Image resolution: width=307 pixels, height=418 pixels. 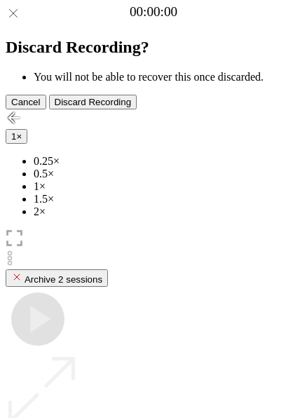 I want to click on li: You will not be able to recover this once discarded., so click(x=168, y=77).